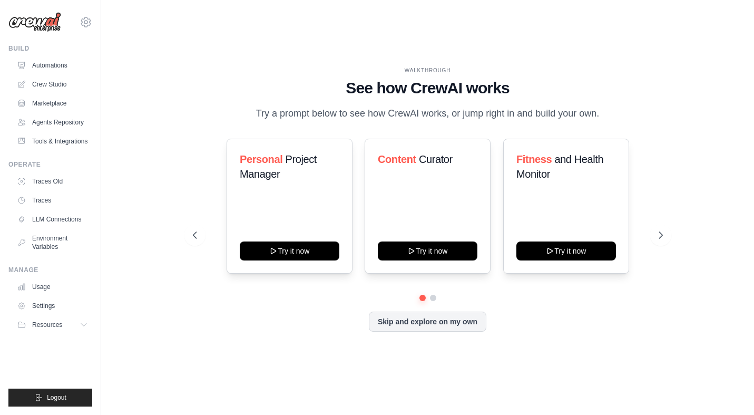 The image size is (754, 415). I want to click on h1: See how CrewAI works, so click(428, 88).